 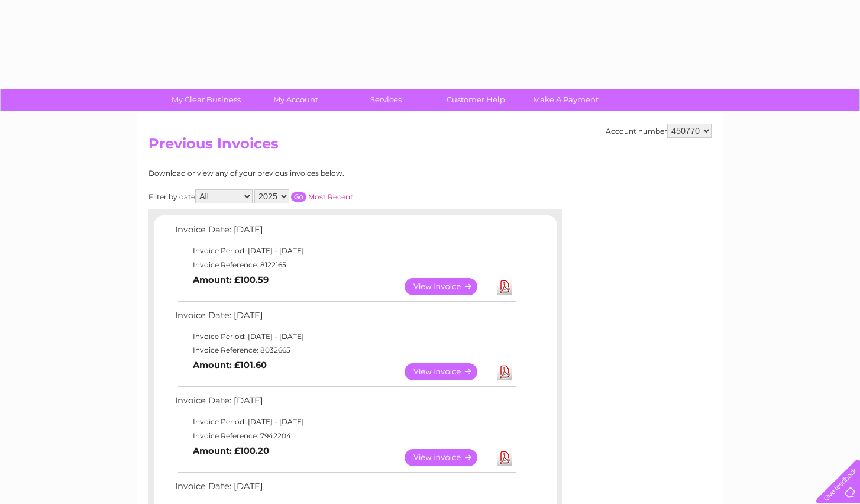 I want to click on b: Amount: £101.60, so click(x=230, y=365).